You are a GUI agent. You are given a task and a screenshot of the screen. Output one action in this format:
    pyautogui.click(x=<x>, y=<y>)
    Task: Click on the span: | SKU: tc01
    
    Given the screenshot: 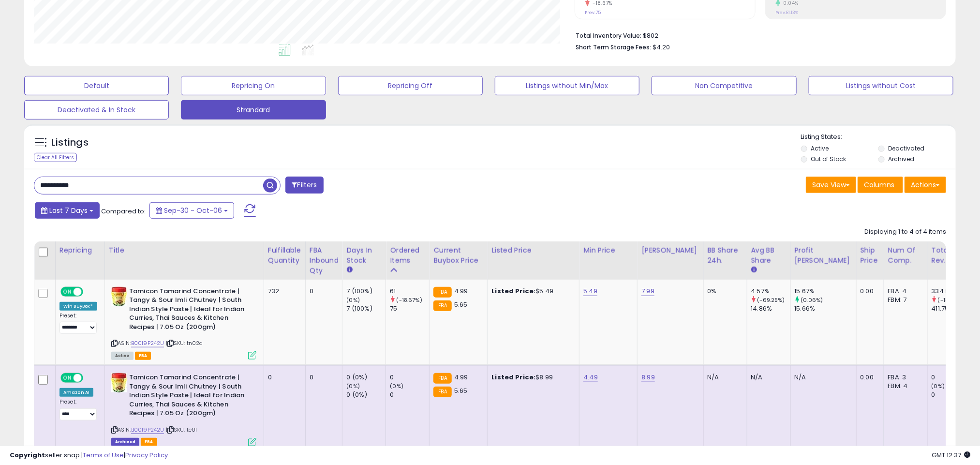 What is the action you would take?
    pyautogui.click(x=182, y=429)
    